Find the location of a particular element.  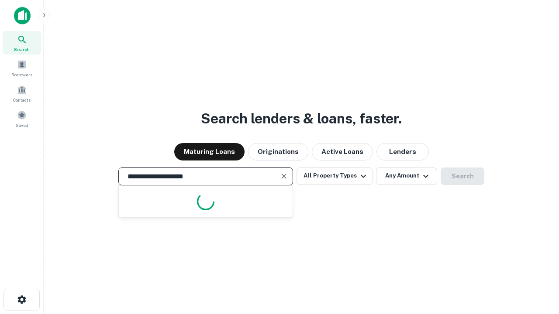

span: Saved is located at coordinates (22, 125).